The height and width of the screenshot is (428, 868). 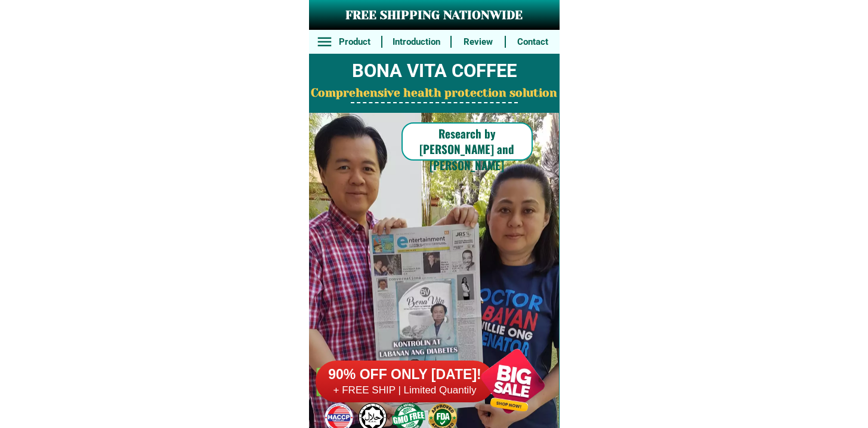 What do you see at coordinates (416, 42) in the screenshot?
I see `h6: Introduction` at bounding box center [416, 42].